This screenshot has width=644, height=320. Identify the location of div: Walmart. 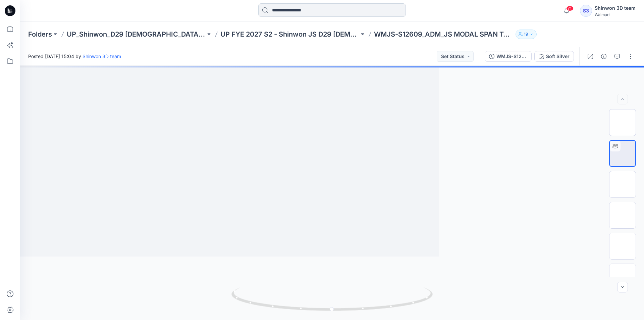
(615, 14).